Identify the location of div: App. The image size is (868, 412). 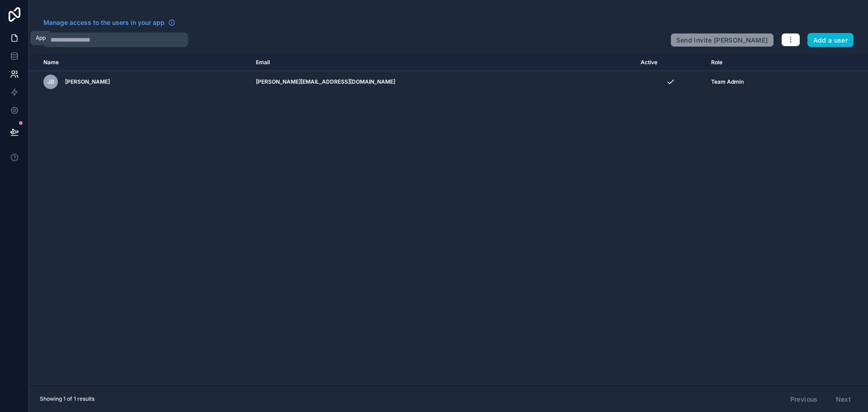
(41, 38).